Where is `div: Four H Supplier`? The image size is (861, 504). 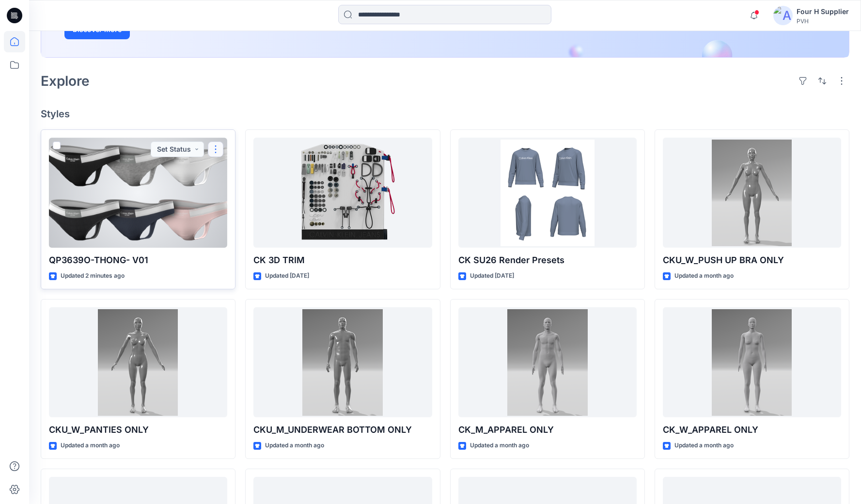
div: Four H Supplier is located at coordinates (823, 11).